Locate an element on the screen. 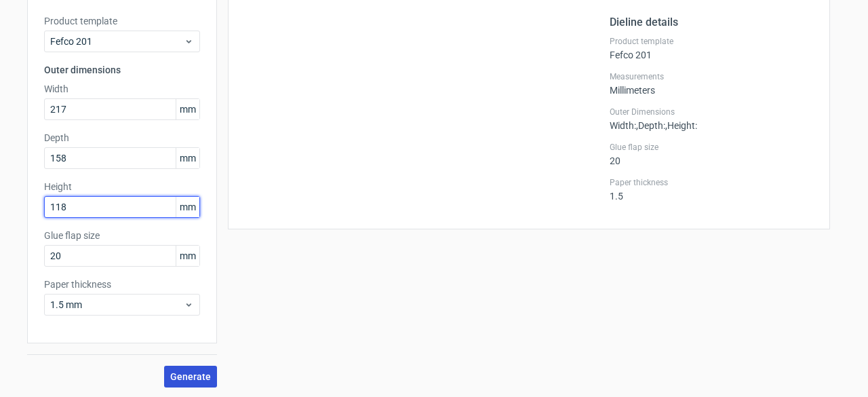 The height and width of the screenshot is (397, 868). button: Generate is located at coordinates (191, 376).